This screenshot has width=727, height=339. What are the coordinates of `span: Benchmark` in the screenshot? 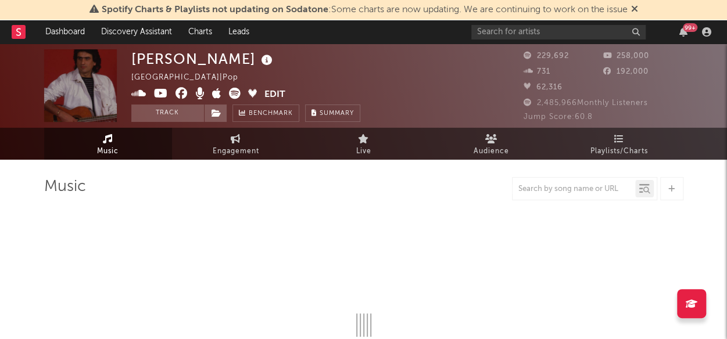 It's located at (271, 114).